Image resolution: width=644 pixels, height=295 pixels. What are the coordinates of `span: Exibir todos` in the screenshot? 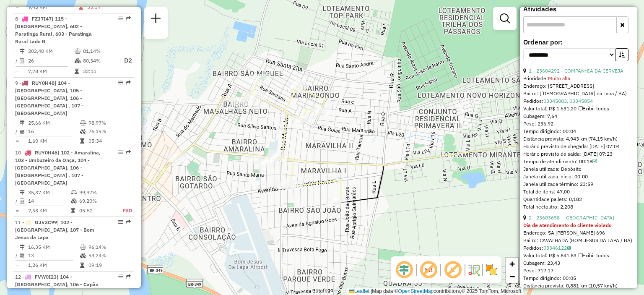 It's located at (594, 255).